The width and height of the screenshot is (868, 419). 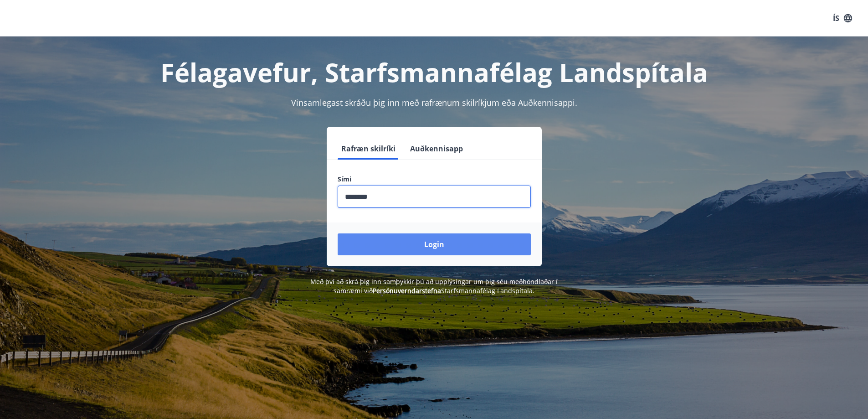 I want to click on button: ÍS, so click(x=843, y=18).